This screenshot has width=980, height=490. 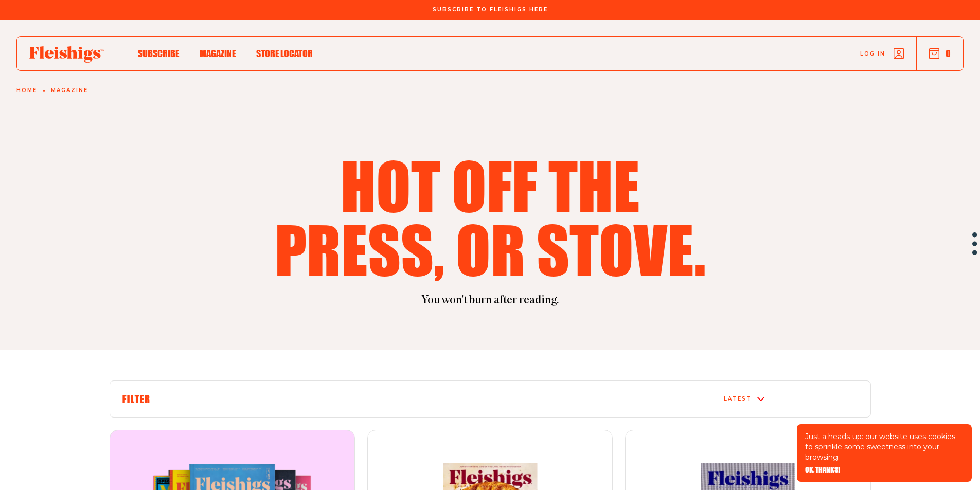 What do you see at coordinates (363, 399) in the screenshot?
I see `h6: Filter` at bounding box center [363, 399].